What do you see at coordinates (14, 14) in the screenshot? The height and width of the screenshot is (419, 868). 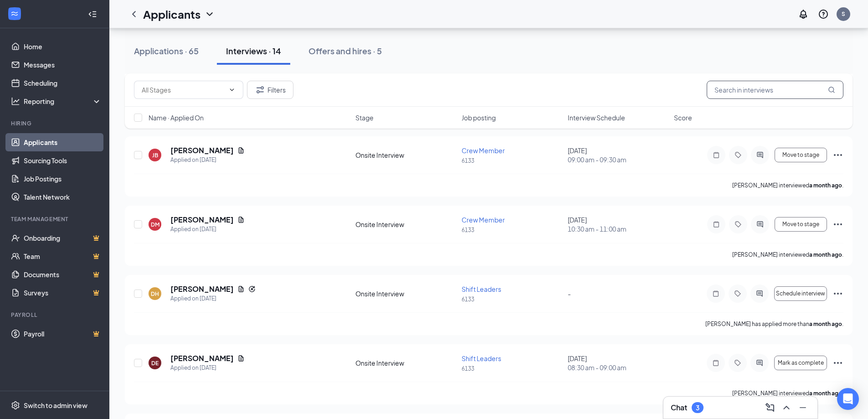 I see `svg: WorkstreamLogo` at bounding box center [14, 14].